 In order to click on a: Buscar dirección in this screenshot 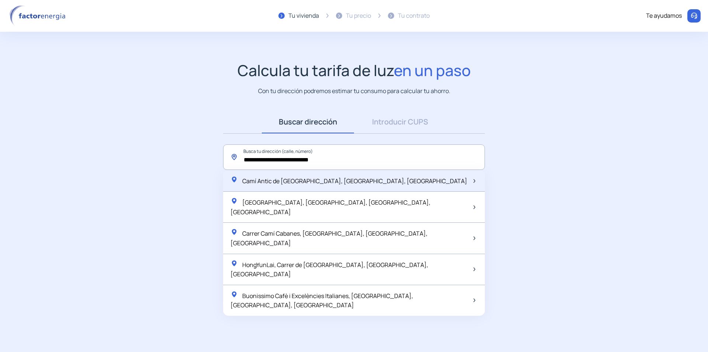, I will do `click(308, 122)`.